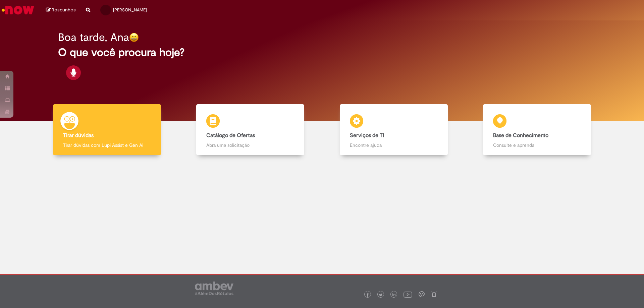  Describe the element at coordinates (134, 37) in the screenshot. I see `img: happy-face.png` at that location.